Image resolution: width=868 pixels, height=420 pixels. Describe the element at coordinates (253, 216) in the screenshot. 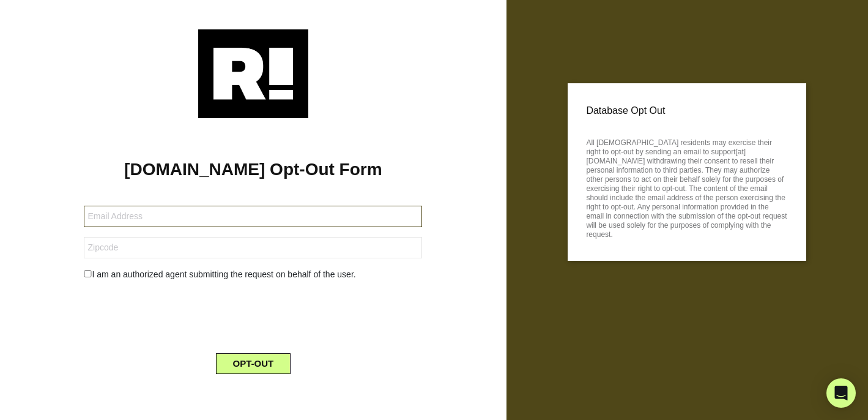

I see `input: Email Address` at that location.